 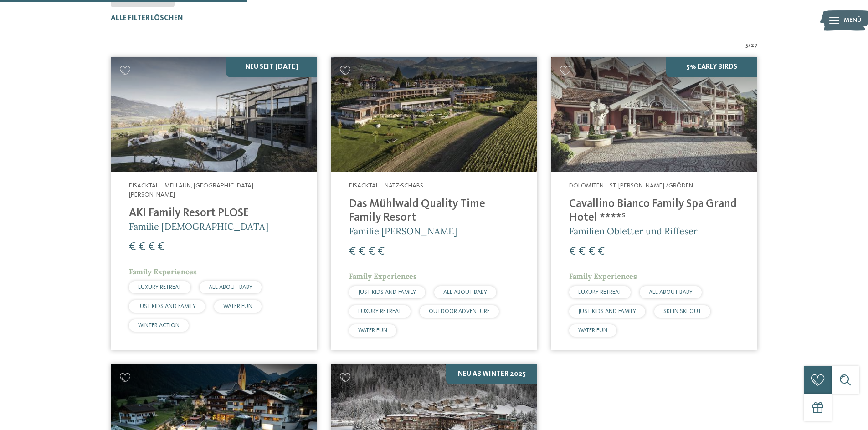 I want to click on span: 27, so click(x=754, y=46).